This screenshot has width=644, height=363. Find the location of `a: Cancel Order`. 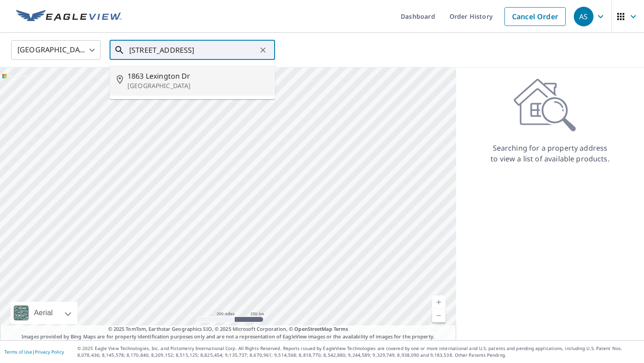

a: Cancel Order is located at coordinates (535, 17).